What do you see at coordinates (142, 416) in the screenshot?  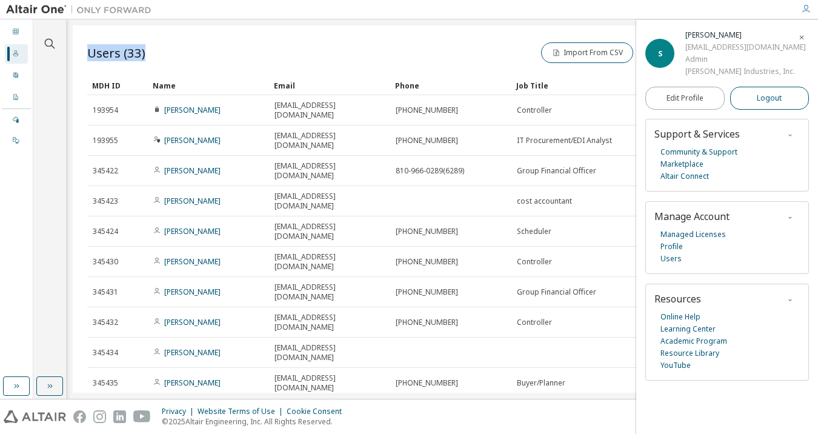 I see `img: youtube.svg` at bounding box center [142, 416].